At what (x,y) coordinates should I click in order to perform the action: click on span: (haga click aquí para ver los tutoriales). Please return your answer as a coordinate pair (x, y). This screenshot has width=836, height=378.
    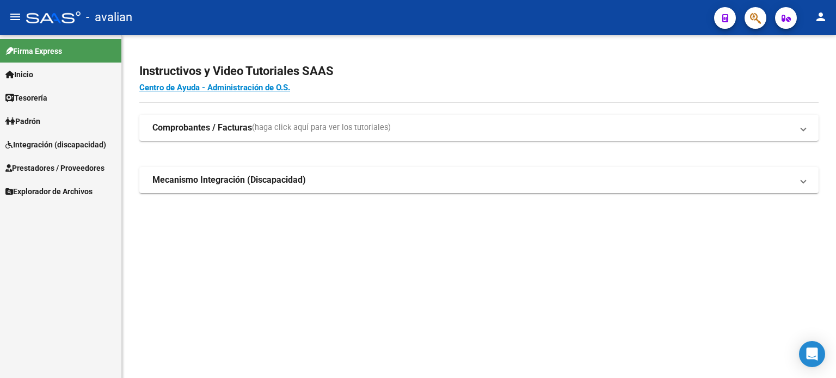
    Looking at the image, I should click on (321, 128).